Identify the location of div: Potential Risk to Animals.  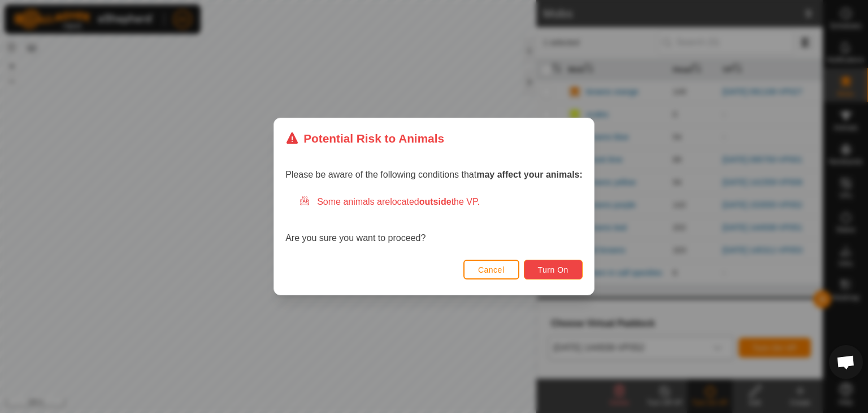
(364, 138).